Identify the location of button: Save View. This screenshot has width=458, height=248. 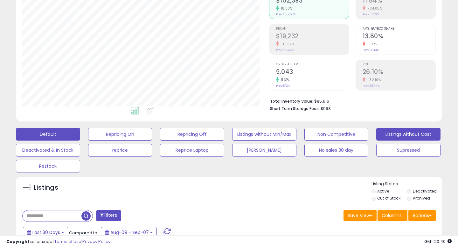
(360, 215).